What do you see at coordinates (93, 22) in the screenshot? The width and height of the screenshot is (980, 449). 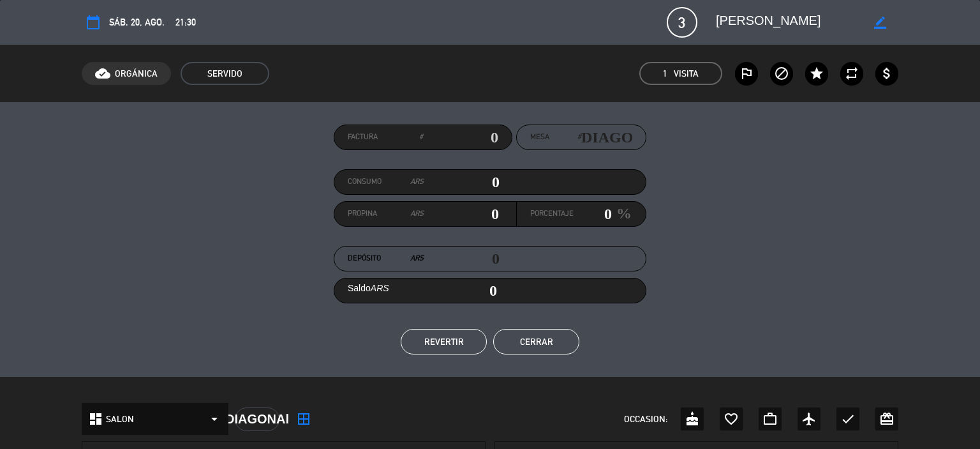 I see `button: calendar_today` at bounding box center [93, 22].